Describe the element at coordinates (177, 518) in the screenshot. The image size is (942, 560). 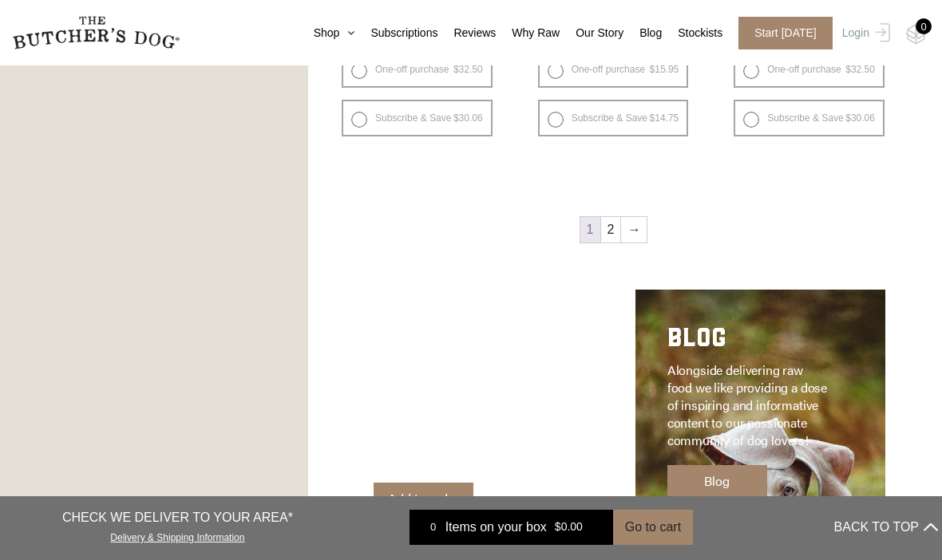
I see `p: CHECK WE DELIVER TO YOUR AREA*` at that location.